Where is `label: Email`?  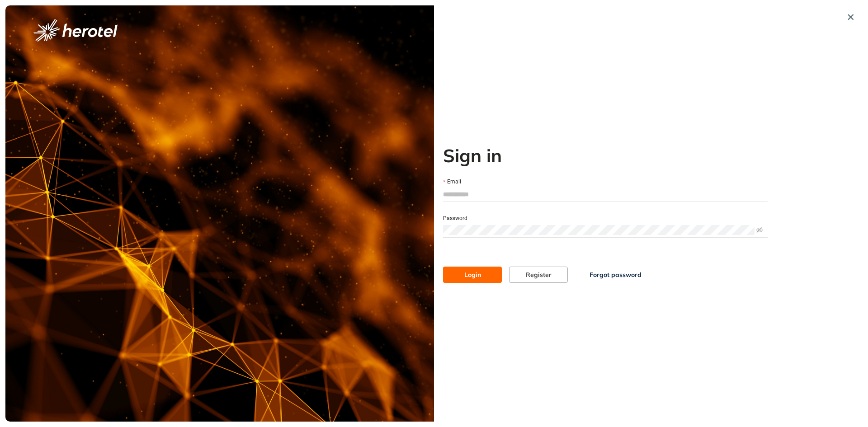
label: Email is located at coordinates (452, 182).